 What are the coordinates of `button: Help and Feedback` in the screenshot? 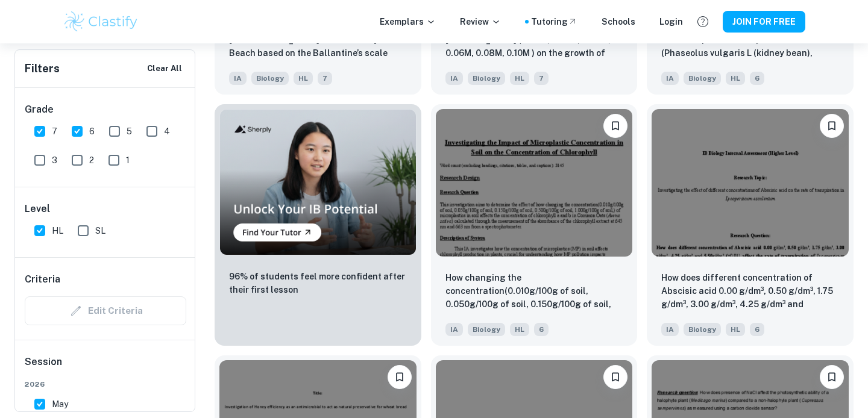 It's located at (703, 22).